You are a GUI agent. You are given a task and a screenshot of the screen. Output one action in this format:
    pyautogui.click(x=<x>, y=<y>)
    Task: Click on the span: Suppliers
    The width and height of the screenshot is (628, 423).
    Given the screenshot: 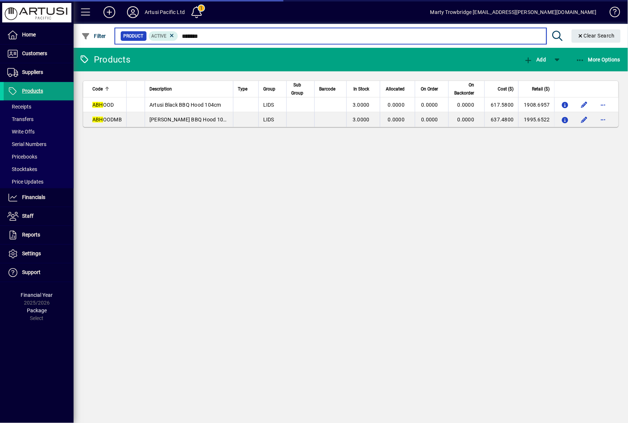 What is the action you would take?
    pyautogui.click(x=32, y=72)
    